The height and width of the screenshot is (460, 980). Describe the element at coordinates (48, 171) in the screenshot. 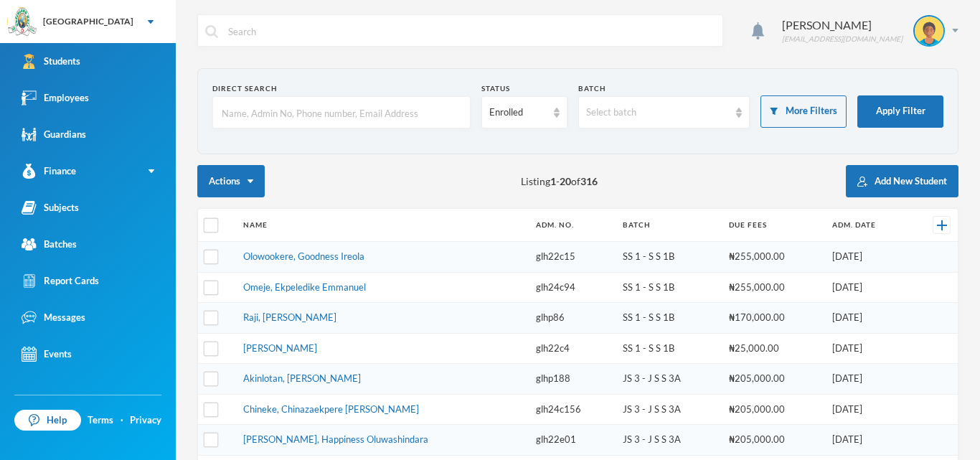

I see `div: Finance` at that location.